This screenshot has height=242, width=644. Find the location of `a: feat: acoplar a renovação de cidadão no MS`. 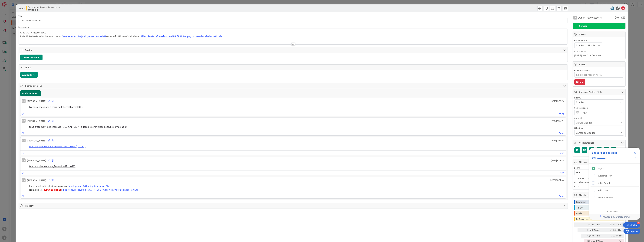

a: feat: acoplar a renovação de cidadão no MS is located at coordinates (52, 166).